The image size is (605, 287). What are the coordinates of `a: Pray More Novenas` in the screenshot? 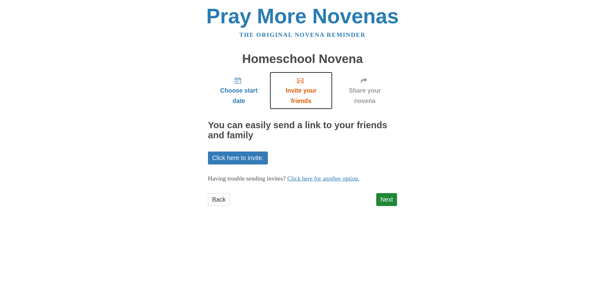 It's located at (303, 16).